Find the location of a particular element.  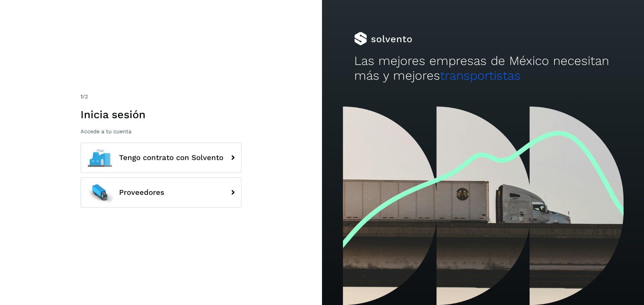

p: Accede a tu cuenta is located at coordinates (161, 131).